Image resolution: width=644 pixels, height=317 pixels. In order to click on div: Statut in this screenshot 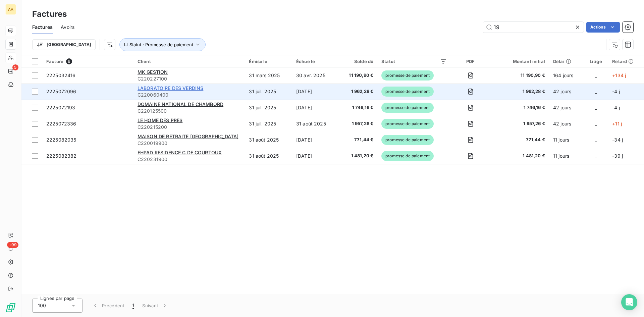, I will do `click(414, 61)`.